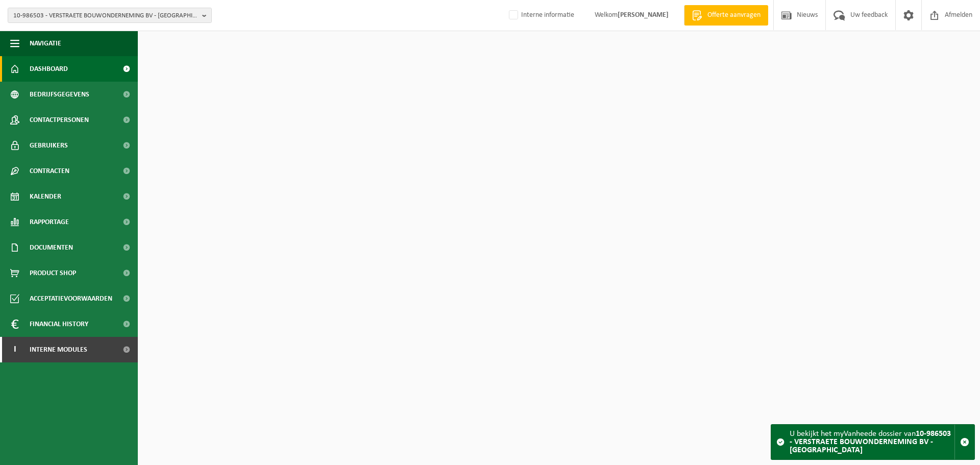 This screenshot has height=465, width=980. Describe the element at coordinates (872, 441) in the screenshot. I see `div: U bekijkt het myVanheede dossier van` at that location.